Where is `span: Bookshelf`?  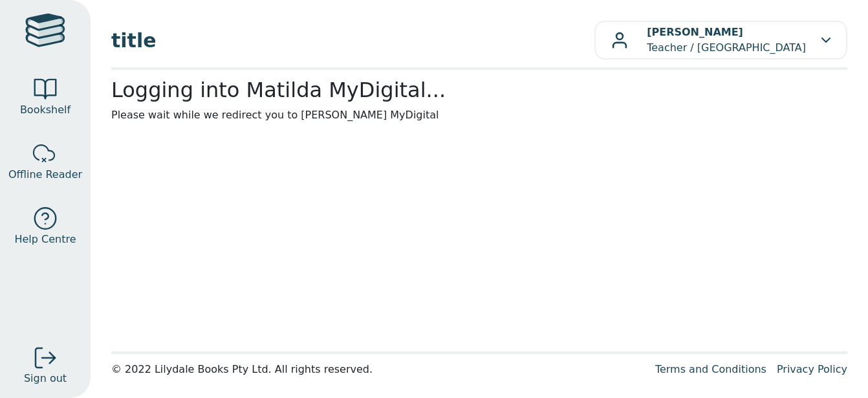
span: Bookshelf is located at coordinates (46, 110).